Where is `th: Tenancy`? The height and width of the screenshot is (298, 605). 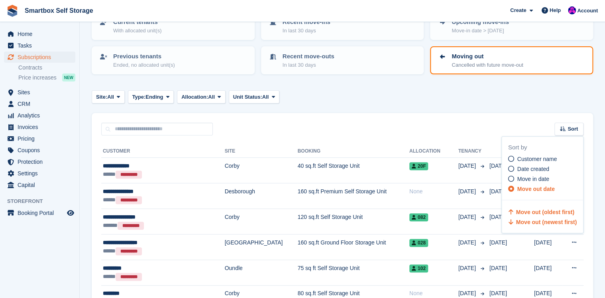 th: Tenancy is located at coordinates (473, 151).